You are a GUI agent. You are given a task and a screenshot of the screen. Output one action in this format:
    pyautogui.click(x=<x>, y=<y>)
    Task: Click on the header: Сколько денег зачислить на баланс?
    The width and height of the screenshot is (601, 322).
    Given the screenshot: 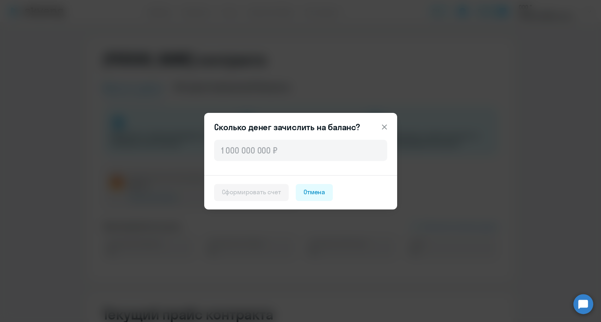 What is the action you would take?
    pyautogui.click(x=301, y=127)
    